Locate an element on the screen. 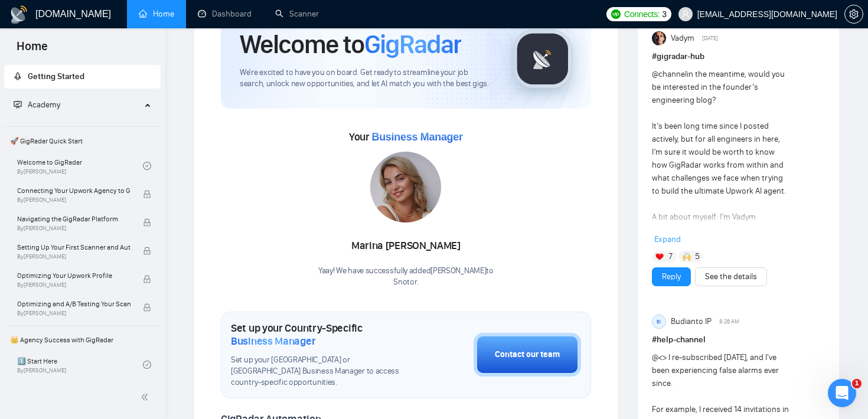 The width and height of the screenshot is (868, 419). span: Connecting Your Upwork Agency to GigRadar is located at coordinates (74, 191).